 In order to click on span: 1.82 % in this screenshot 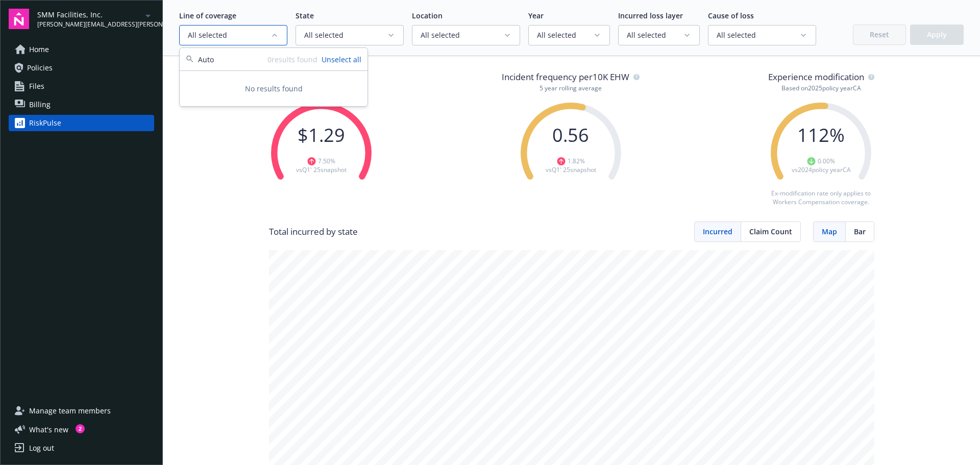, I will do `click(576, 161)`.